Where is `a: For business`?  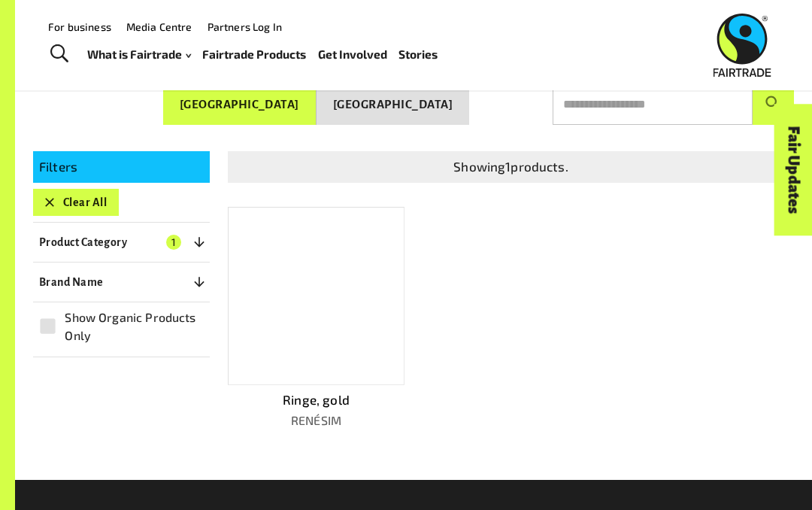
a: For business is located at coordinates (80, 26).